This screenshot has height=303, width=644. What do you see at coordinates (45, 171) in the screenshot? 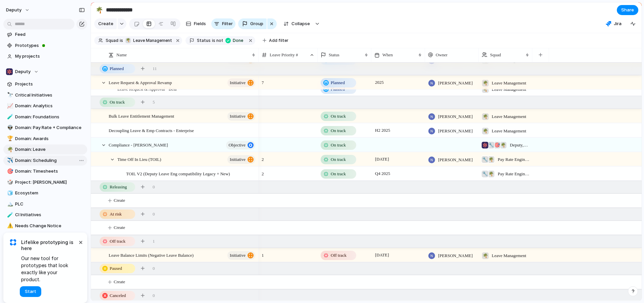
I see `div: 🎯Domain: Timesheets` at bounding box center [45, 171].